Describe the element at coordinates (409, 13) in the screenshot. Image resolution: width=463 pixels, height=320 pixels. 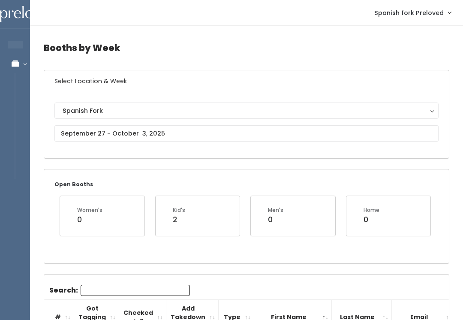
I see `span: Spanish fork Preloved` at that location.